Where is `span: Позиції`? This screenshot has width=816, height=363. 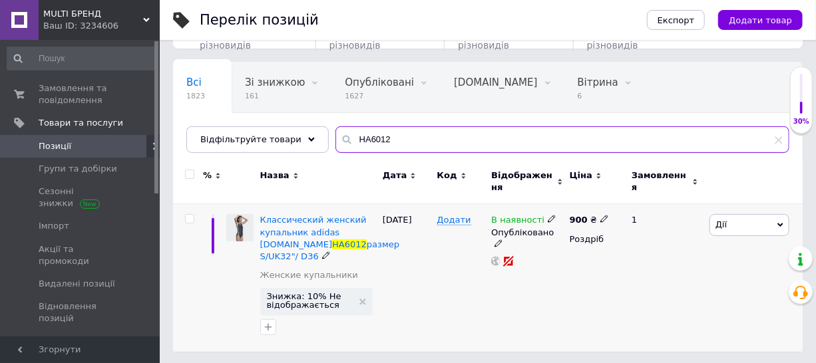
span: Позиції is located at coordinates (55, 146).